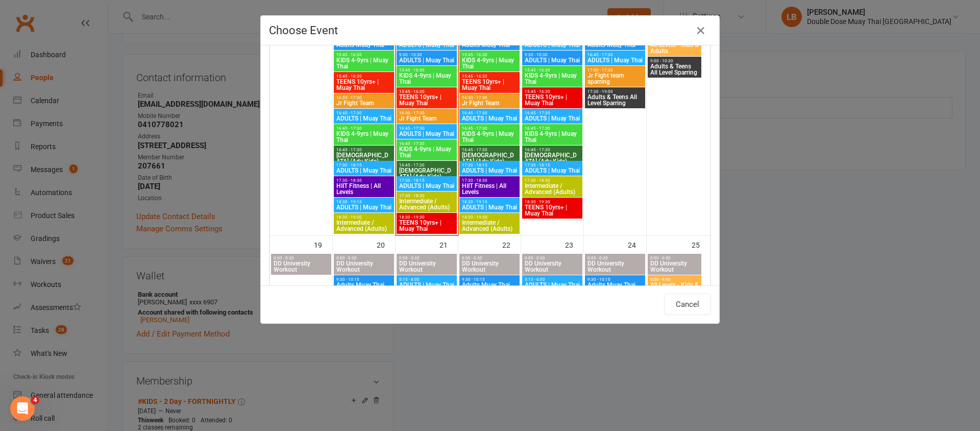 The width and height of the screenshot is (980, 431). Describe the element at coordinates (674, 60) in the screenshot. I see `span: 9:00 - 10:30` at that location.